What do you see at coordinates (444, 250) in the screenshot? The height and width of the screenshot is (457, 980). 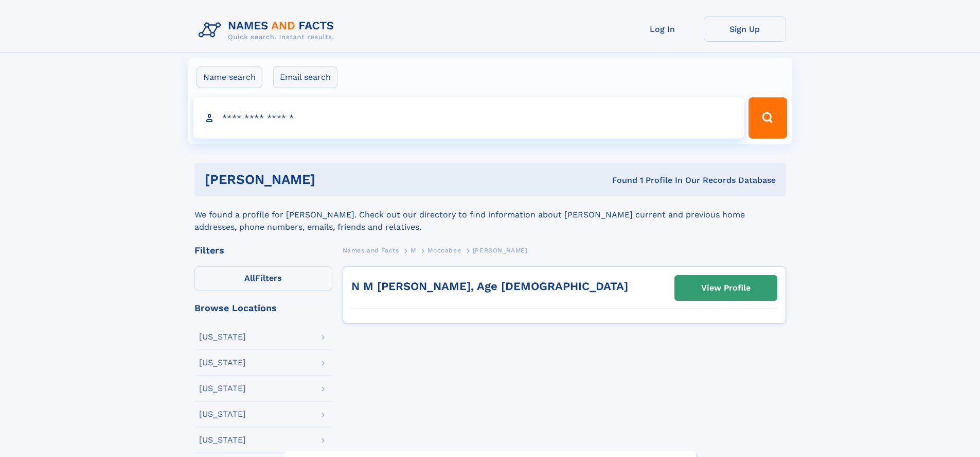 I see `a: Moccabee` at bounding box center [444, 250].